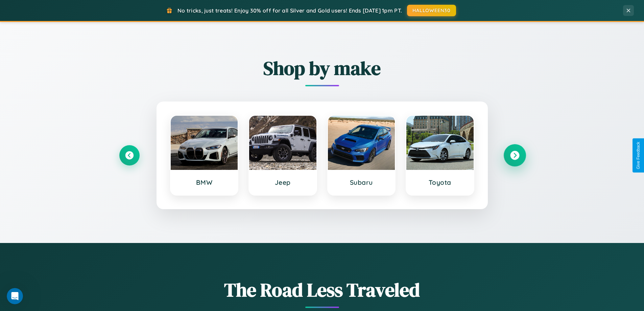 Image resolution: width=644 pixels, height=311 pixels. I want to click on h3: Jeep, so click(283, 182).